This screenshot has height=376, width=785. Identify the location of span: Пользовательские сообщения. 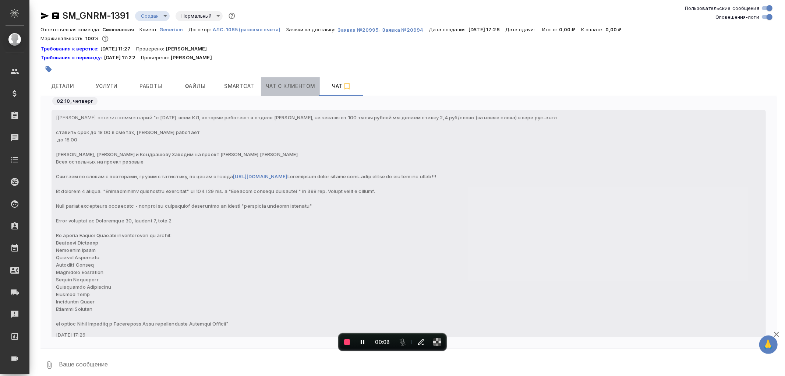
(722, 8).